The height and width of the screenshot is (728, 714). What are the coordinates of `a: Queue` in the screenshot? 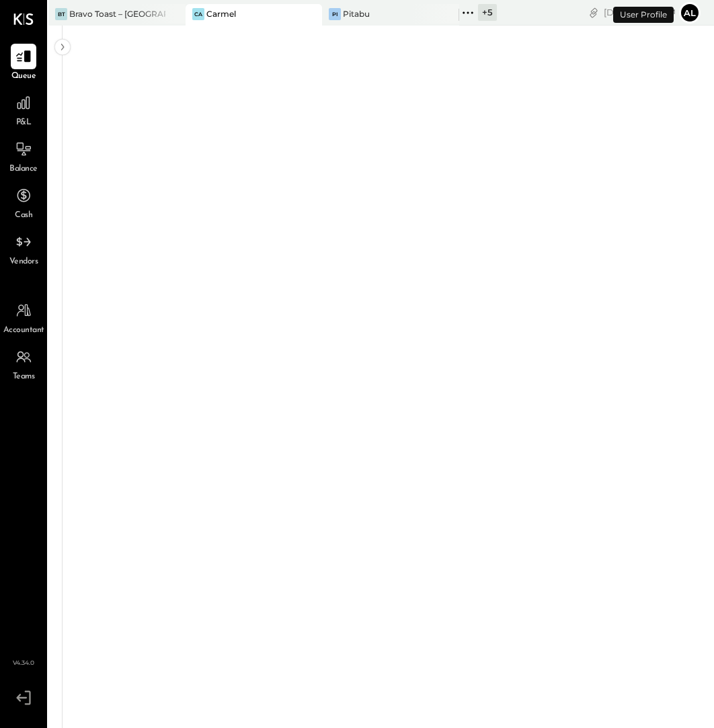 It's located at (23, 63).